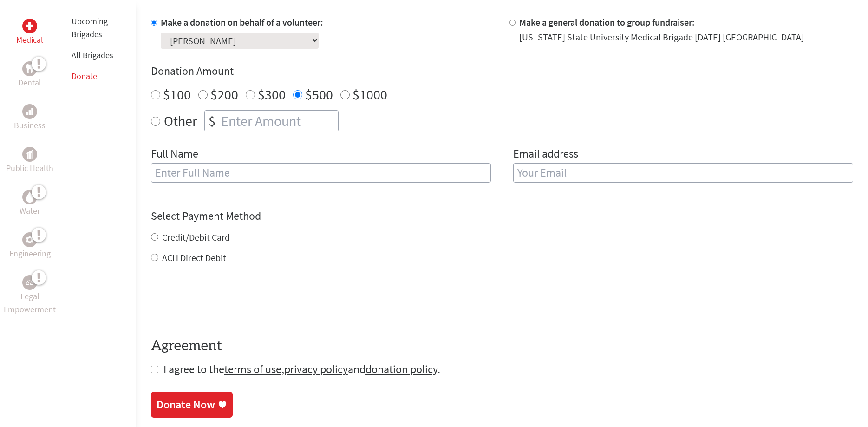 This screenshot has width=868, height=427. Describe the element at coordinates (29, 211) in the screenshot. I see `p: Water` at that location.